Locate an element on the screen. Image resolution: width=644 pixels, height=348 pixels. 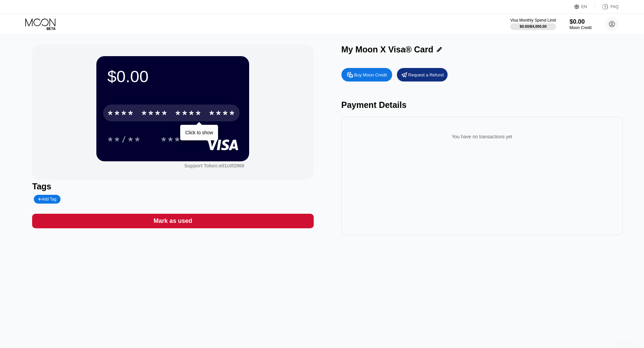
div: Visa Monthly Spend Limit$0.00/$4,000.00 is located at coordinates (533, 24).